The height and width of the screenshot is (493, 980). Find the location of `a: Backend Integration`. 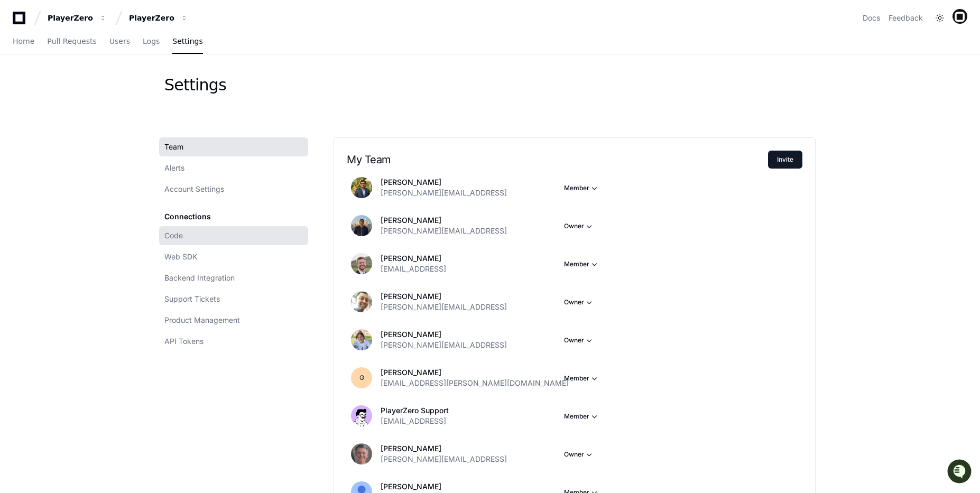

a: Backend Integration is located at coordinates (234, 278).